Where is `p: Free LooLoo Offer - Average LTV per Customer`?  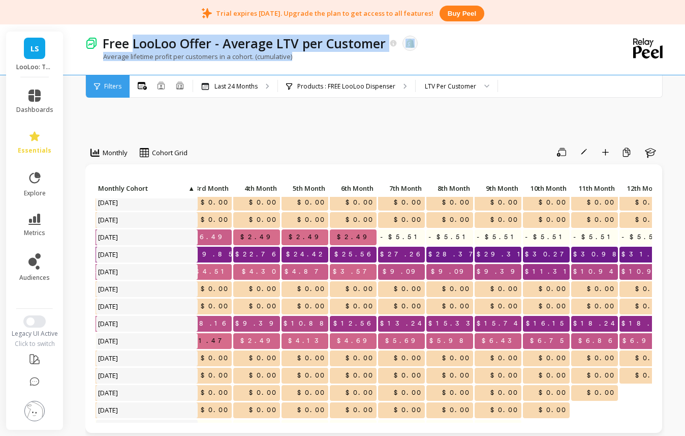 p: Free LooLoo Offer - Average LTV per Customer is located at coordinates (244, 43).